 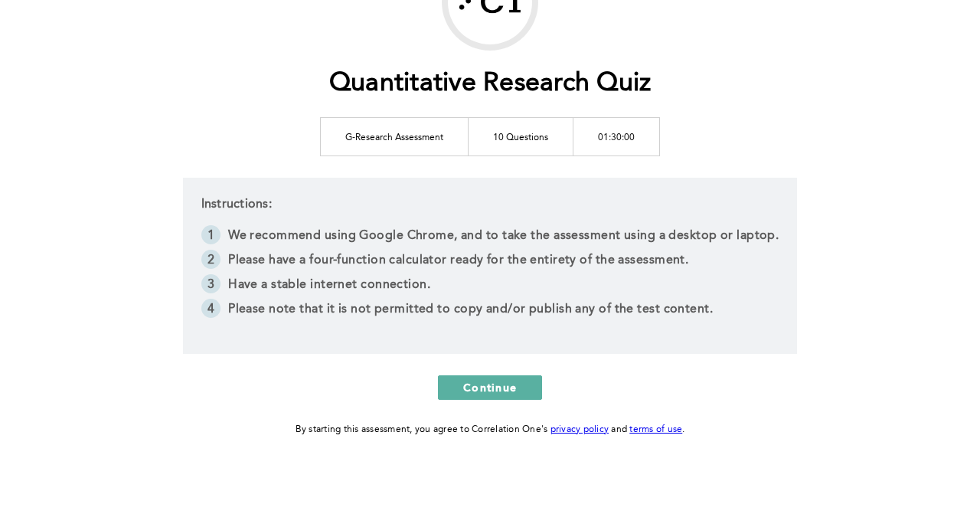 What do you see at coordinates (490, 262) in the screenshot?
I see `li: Please have a four-function calculator ready for the entirety of the assessment.` at bounding box center [490, 262].